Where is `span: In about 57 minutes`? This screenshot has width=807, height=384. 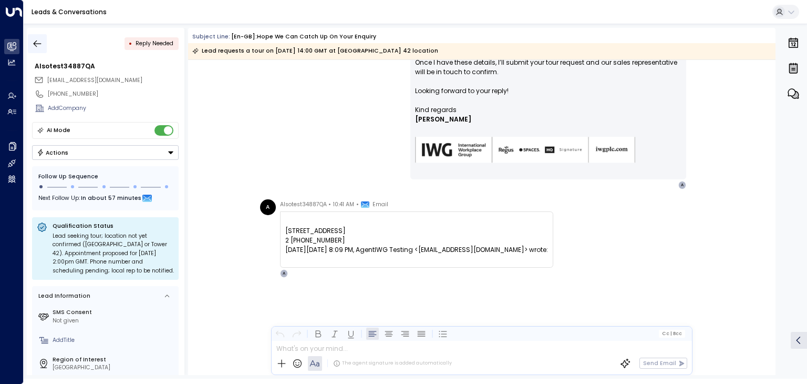
span: In about 57 minutes is located at coordinates (111, 199).